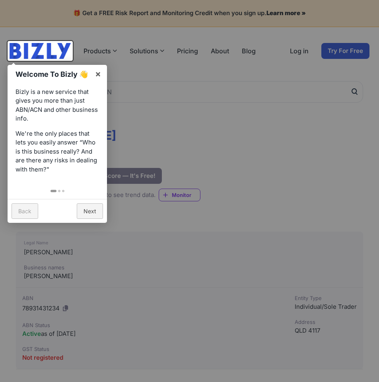 This screenshot has height=382, width=379. Describe the element at coordinates (57, 152) in the screenshot. I see `p: We're the only places that lets you easily answer “Who is this business really? And are there any...` at that location.